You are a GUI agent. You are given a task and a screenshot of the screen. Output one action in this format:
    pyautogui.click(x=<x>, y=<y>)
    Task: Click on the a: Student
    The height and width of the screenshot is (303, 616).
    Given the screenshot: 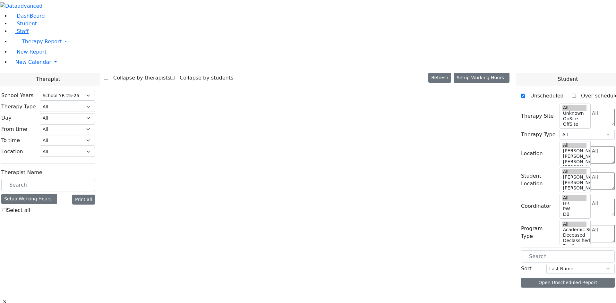 What is the action you would take?
    pyautogui.click(x=23, y=23)
    